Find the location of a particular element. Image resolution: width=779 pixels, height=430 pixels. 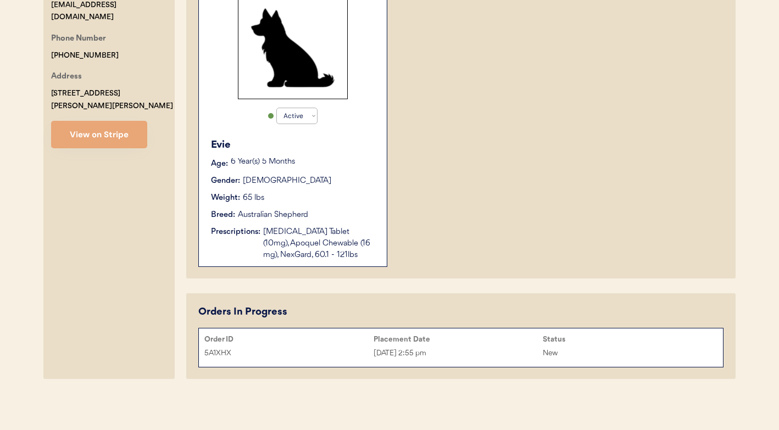

div: Australian Shepherd is located at coordinates (273, 215).